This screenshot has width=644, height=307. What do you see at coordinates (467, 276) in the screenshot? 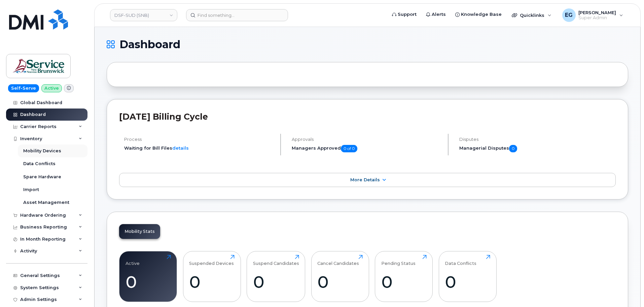
I see `a: Data Conflicts0` at bounding box center [467, 276].